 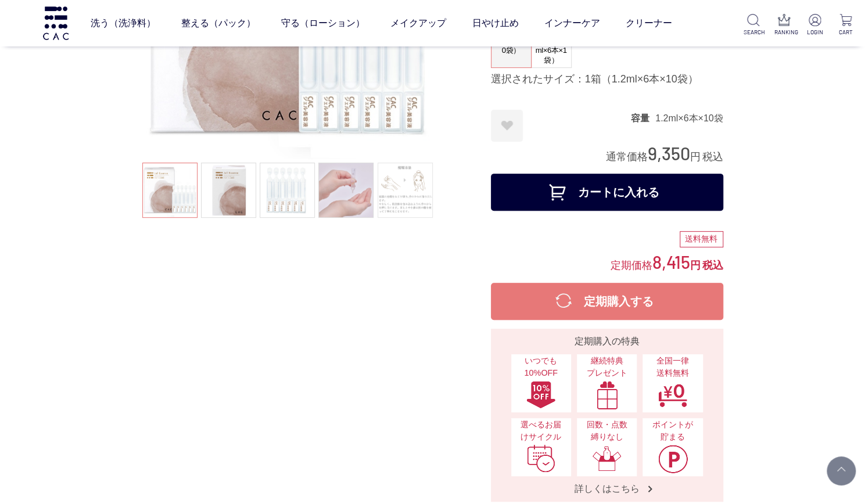 I want to click on button: カートに入れる, so click(x=607, y=192).